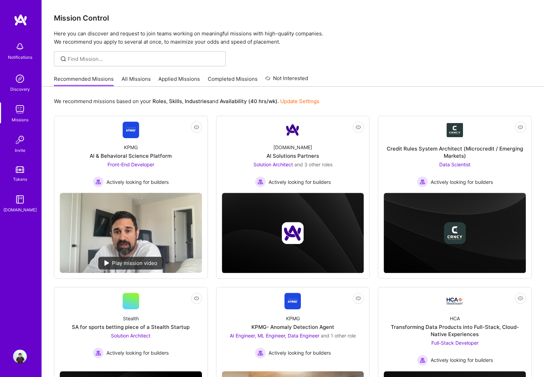  What do you see at coordinates (455, 331) in the screenshot?
I see `div: Transforming Data Products into Full-Stack, Cloud-Native Experiences` at bounding box center [455, 331].